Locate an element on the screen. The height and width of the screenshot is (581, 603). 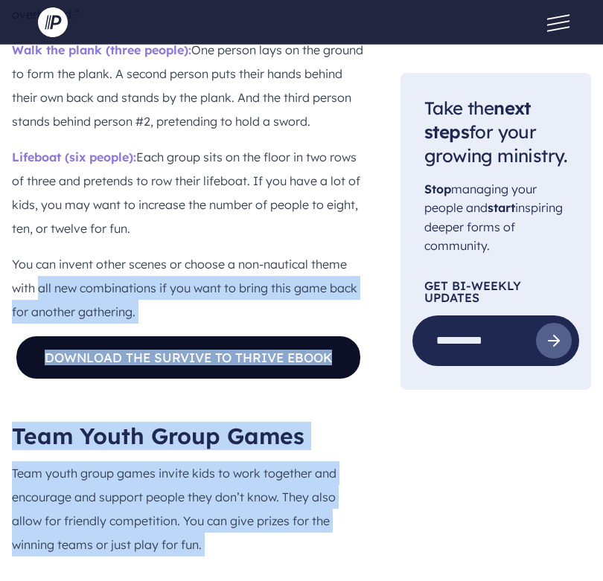
p: Get Bi-Weekly Updates is located at coordinates (496, 292).